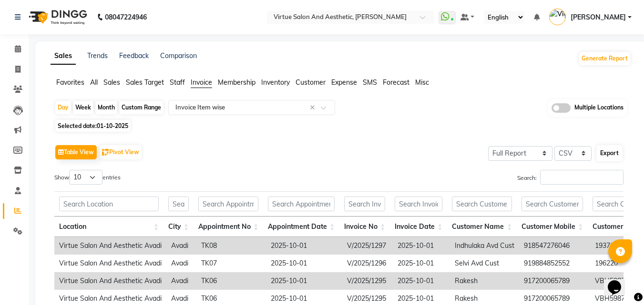 This screenshot has height=305, width=644. I want to click on input: Search Location, so click(109, 204).